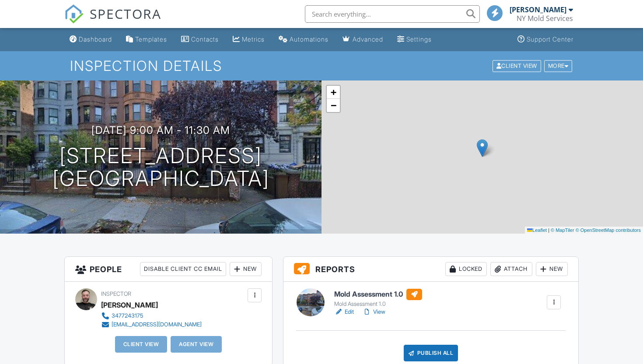  Describe the element at coordinates (608, 230) in the screenshot. I see `a: © OpenStreetMap contributors` at that location.